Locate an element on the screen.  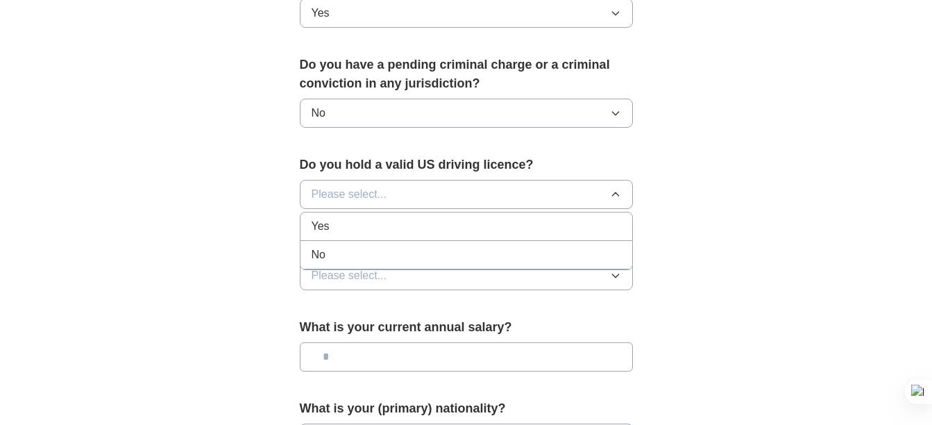
button: No is located at coordinates (466, 113).